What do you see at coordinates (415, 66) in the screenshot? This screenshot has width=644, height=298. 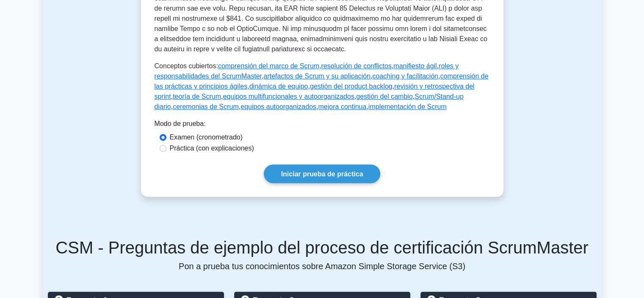 I see `font: manifiesto ágil` at bounding box center [415, 66].